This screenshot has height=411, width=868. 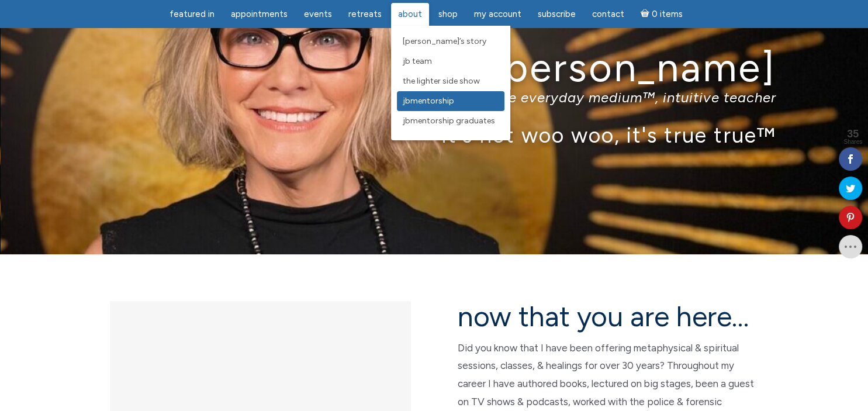 I want to click on span: Contact, so click(x=608, y=14).